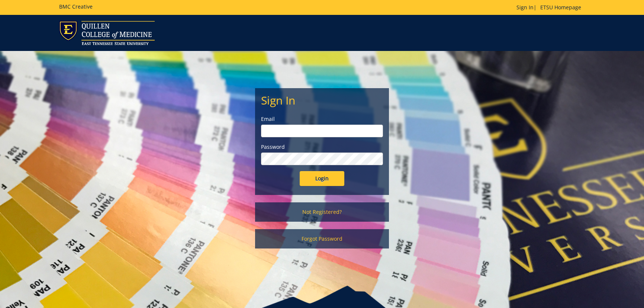 This screenshot has width=644, height=308. Describe the element at coordinates (76, 7) in the screenshot. I see `h5: BMC Creative` at that location.